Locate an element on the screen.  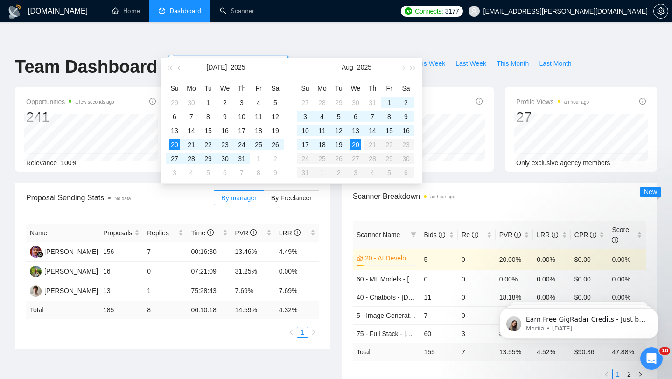
td: 75:28:43 is located at coordinates (209, 291).